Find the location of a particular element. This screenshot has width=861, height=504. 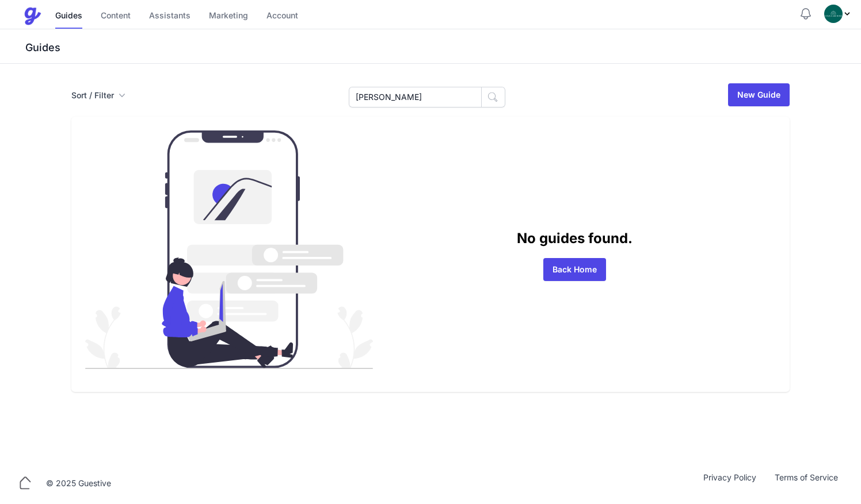

h3: Guides is located at coordinates (442, 47).